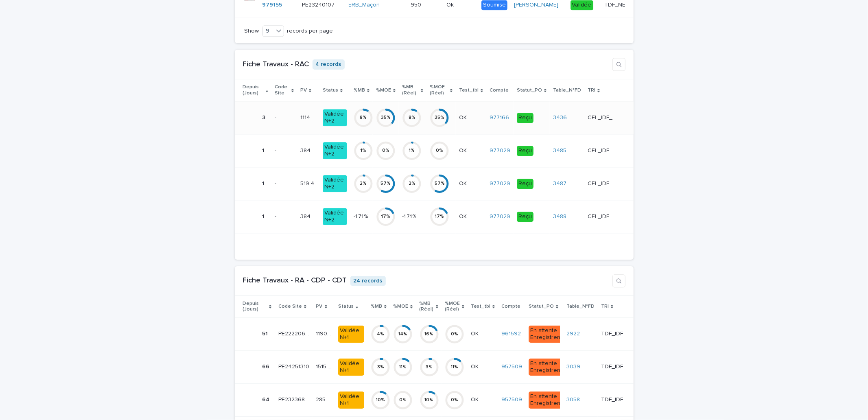 This screenshot has height=420, width=868. I want to click on a: 3485, so click(559, 151).